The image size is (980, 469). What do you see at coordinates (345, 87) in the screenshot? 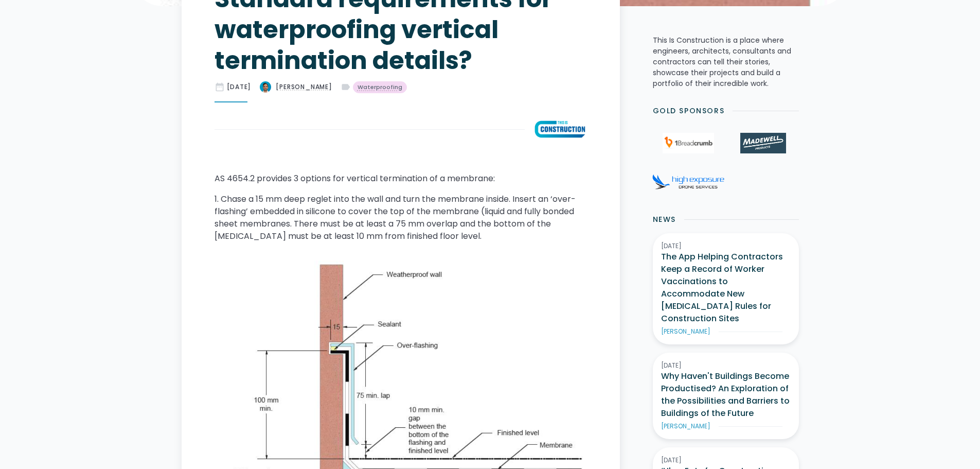
I see `div: label` at bounding box center [345, 87].